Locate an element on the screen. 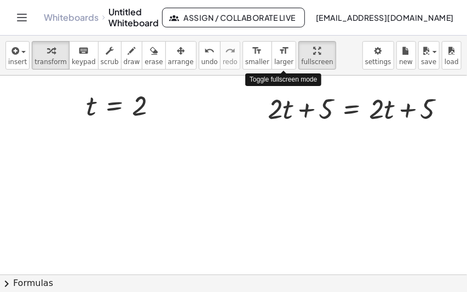 Image resolution: width=467 pixels, height=292 pixels. button: format_sizesmaller is located at coordinates (257, 55).